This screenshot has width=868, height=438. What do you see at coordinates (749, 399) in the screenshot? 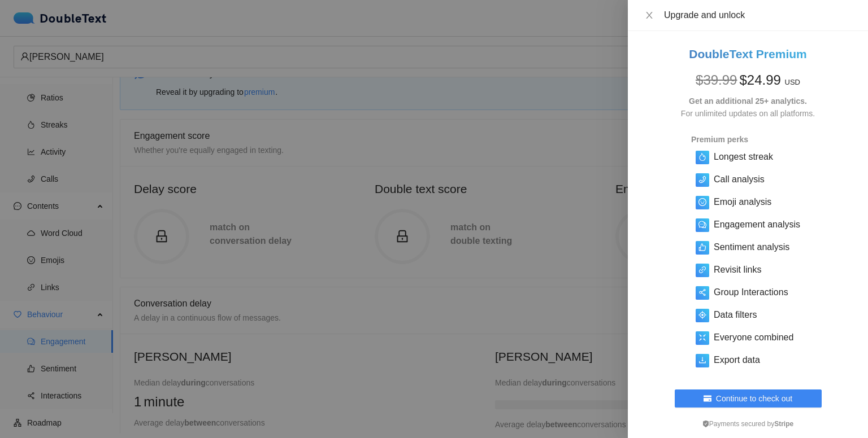
I see `button: credit-cardContinue to check out` at bounding box center [749, 399].